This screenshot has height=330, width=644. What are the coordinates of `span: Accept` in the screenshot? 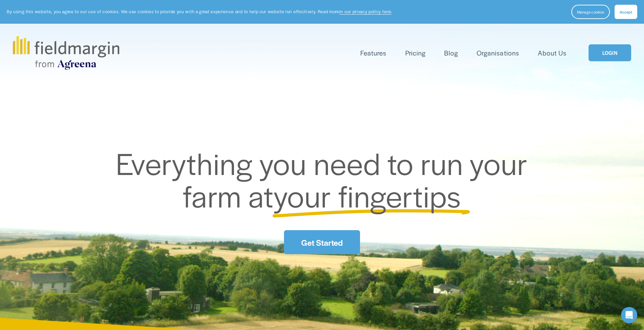 It's located at (626, 12).